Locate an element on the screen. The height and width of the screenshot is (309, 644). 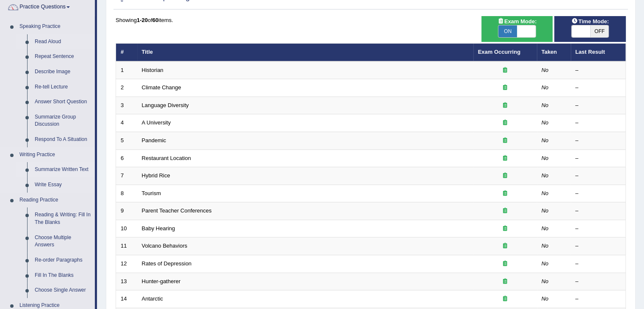
b: 1-20 is located at coordinates (142, 20).